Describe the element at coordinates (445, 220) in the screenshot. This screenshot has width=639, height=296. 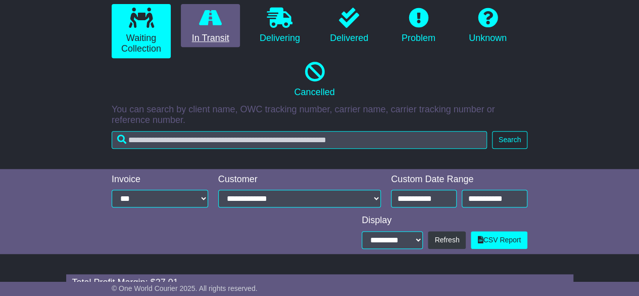
I see `div: Display` at that location.